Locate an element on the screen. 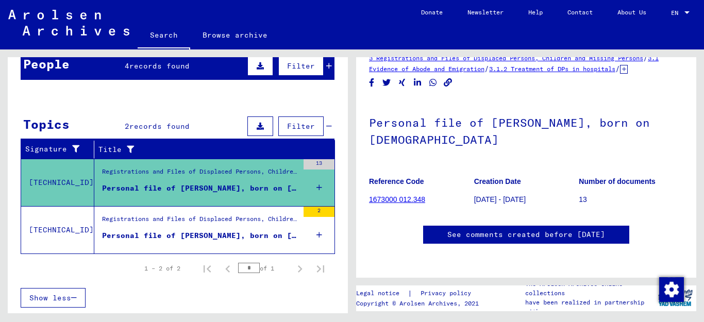  button: Show less is located at coordinates (53, 298).